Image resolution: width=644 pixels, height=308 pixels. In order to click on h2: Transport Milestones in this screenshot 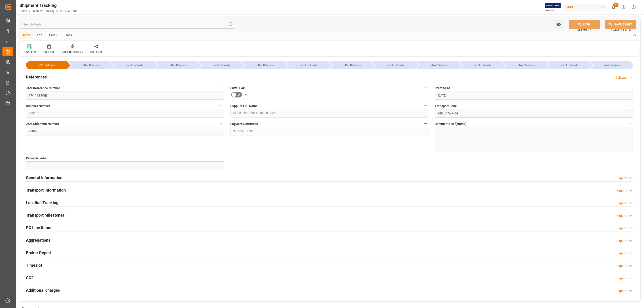, I will do `click(45, 215)`.